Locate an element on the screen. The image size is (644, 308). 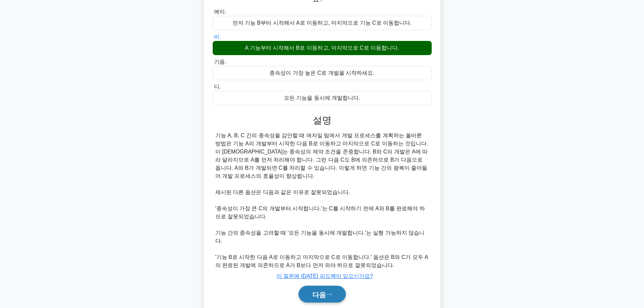
font: 모든 기능을 동시에 개발합니다. is located at coordinates (322, 98).